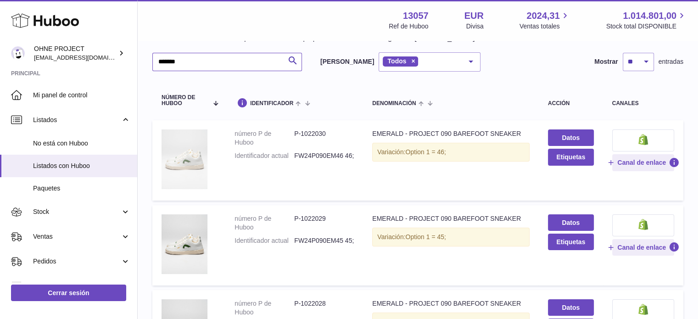 This screenshot has width=698, height=319. What do you see at coordinates (68, 293) in the screenshot?
I see `a: Cerrar sesión` at bounding box center [68, 293].